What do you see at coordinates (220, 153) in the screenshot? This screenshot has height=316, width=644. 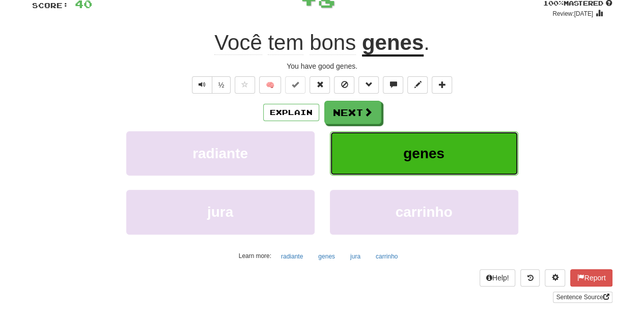 I see `span: radiante` at bounding box center [220, 153].